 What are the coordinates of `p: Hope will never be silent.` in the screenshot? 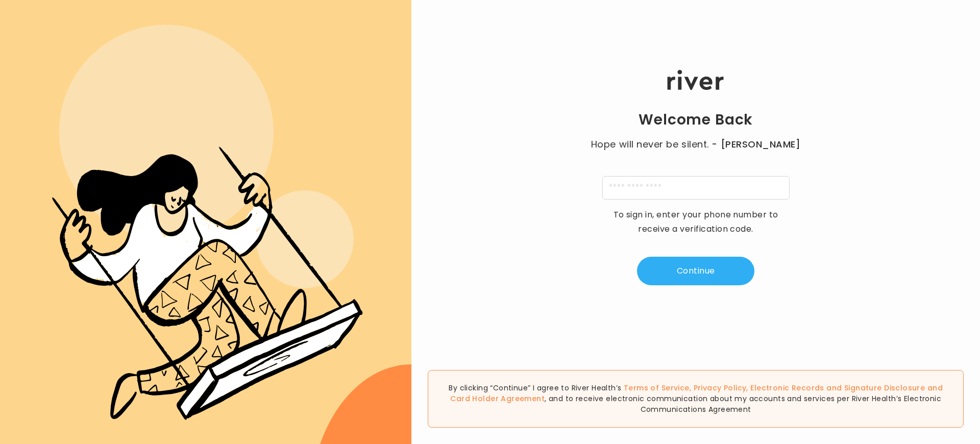 It's located at (696, 144).